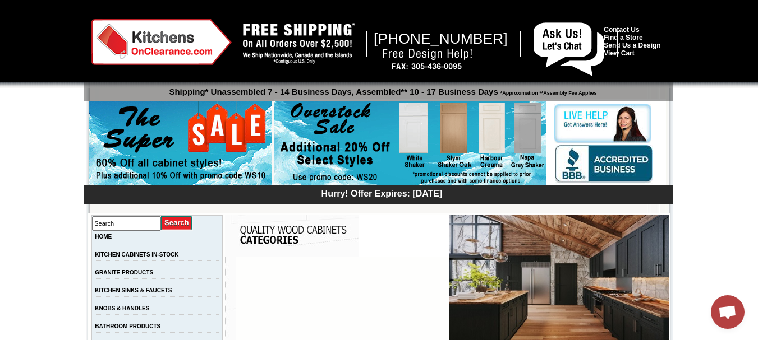 The width and height of the screenshot is (758, 340). Describe the element at coordinates (381, 89) in the screenshot. I see `p: Shipping* Unassembled 7 - 14 Business Days, Assembled** 10 - 17 Business Days` at that location.